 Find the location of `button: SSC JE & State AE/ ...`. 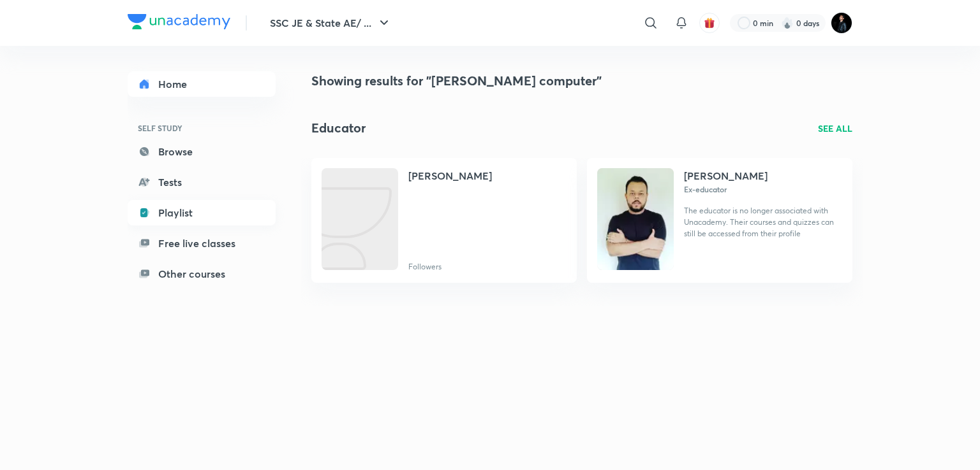

button: SSC JE & State AE/ ... is located at coordinates (330, 23).